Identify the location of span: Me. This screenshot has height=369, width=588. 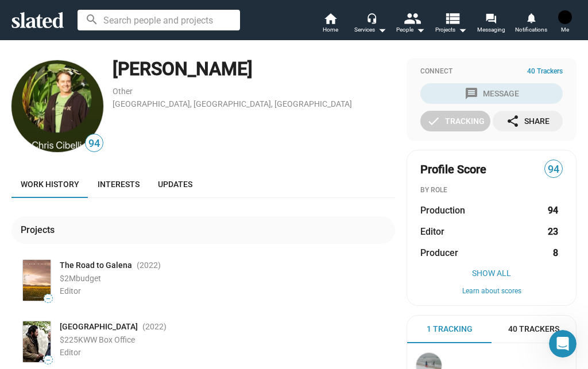
(565, 30).